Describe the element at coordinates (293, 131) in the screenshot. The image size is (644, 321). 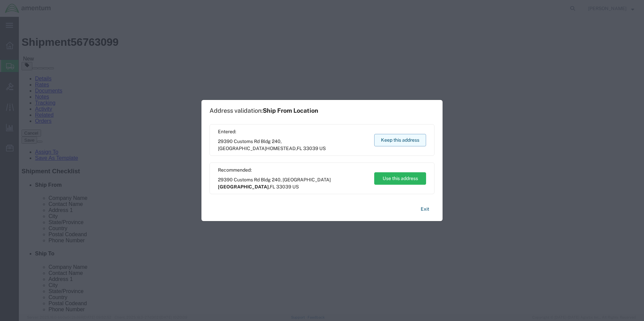
I see `span: Entered:` at that location.